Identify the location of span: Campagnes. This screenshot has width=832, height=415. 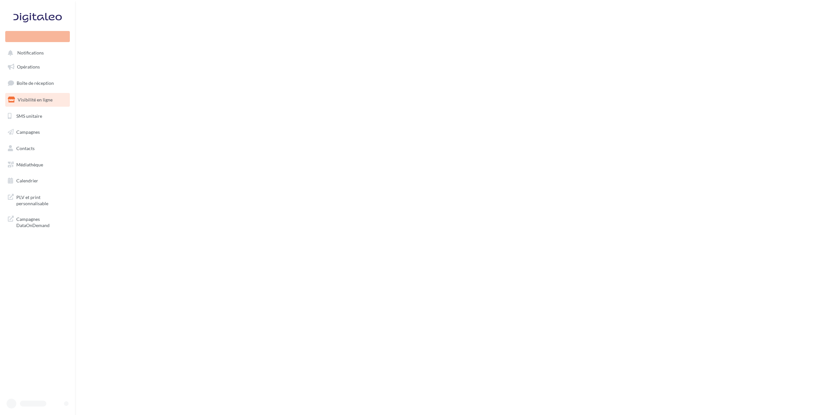
(28, 132).